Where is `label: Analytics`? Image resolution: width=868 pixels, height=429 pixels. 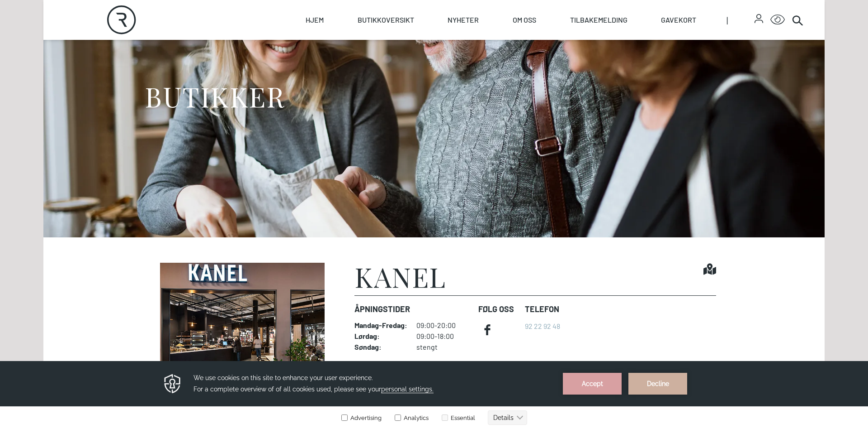 label: Analytics is located at coordinates (411, 57).